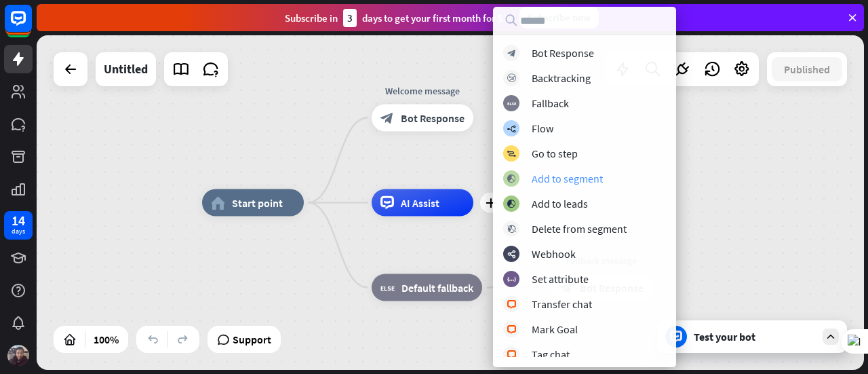  What do you see at coordinates (252, 339) in the screenshot?
I see `span: Support` at bounding box center [252, 339].